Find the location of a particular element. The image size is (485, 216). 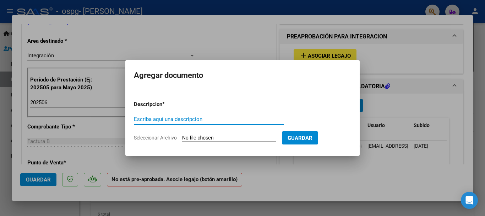

button: Guardar is located at coordinates (300, 138).